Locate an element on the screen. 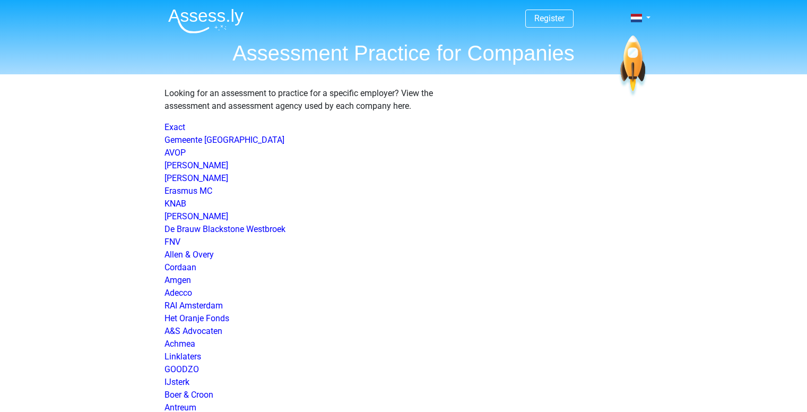  a: Achmea is located at coordinates (180, 343).